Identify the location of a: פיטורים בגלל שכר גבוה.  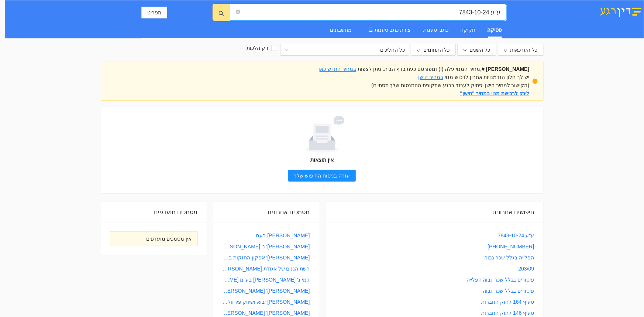
(509, 291).